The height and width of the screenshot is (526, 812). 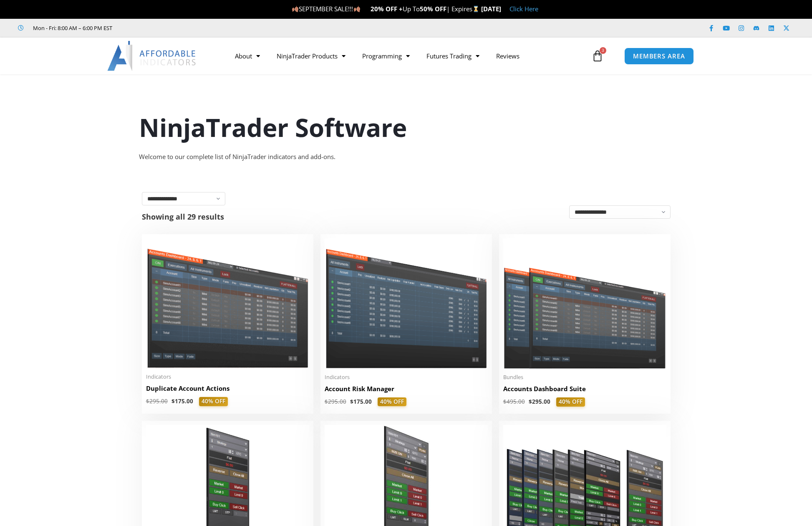 What do you see at coordinates (406, 303) in the screenshot?
I see `img: Account Risk Manager` at bounding box center [406, 303].